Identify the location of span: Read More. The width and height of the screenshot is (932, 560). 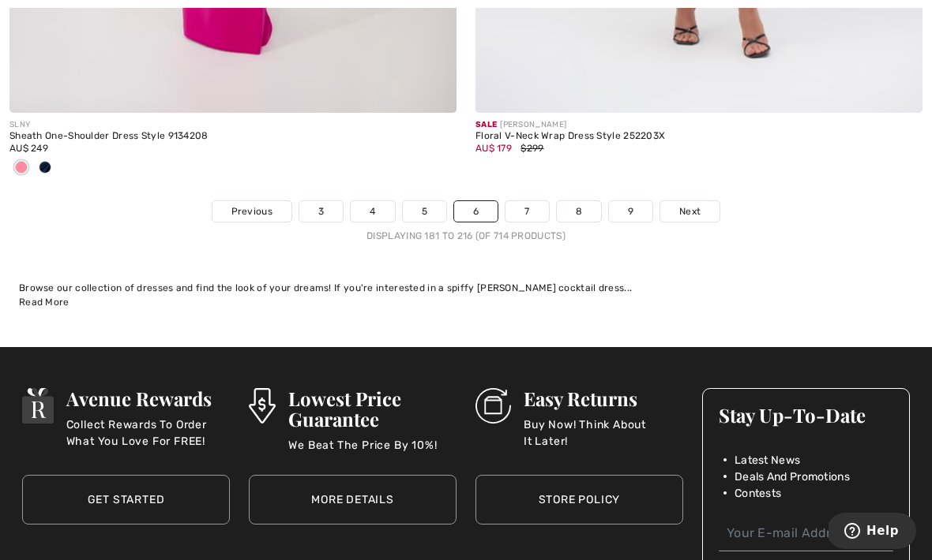
(44, 302).